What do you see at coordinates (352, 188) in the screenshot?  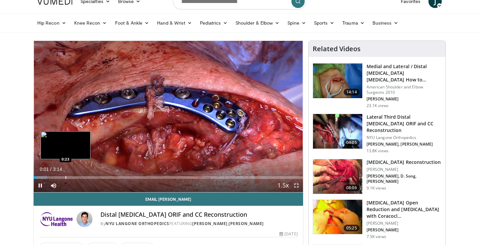 I see `span: 08:06` at bounding box center [352, 188].